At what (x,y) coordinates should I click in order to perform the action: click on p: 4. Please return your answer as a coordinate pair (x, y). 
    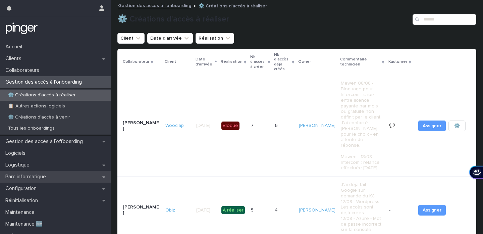
    Looking at the image, I should click on (277, 209).